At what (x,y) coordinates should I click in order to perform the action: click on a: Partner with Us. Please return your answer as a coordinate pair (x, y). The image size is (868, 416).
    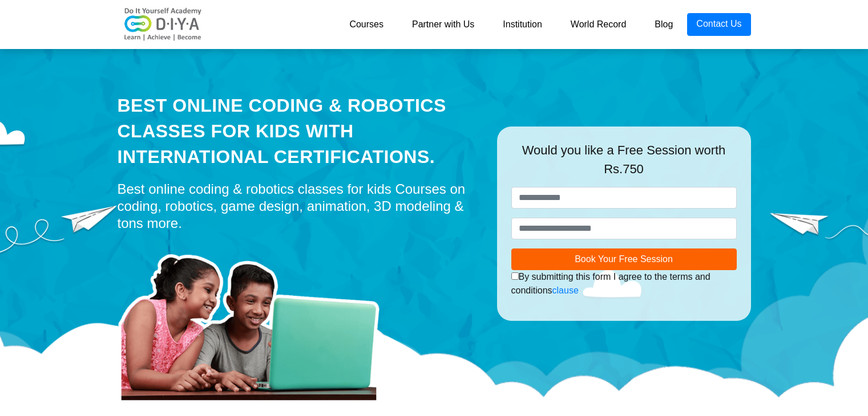
    Looking at the image, I should click on (443, 25).